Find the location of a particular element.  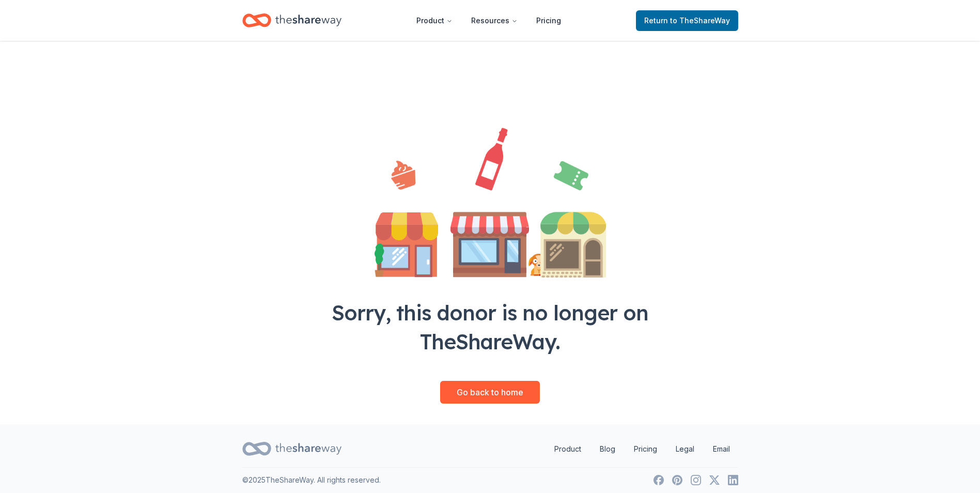

button: Resources is located at coordinates (494, 21).